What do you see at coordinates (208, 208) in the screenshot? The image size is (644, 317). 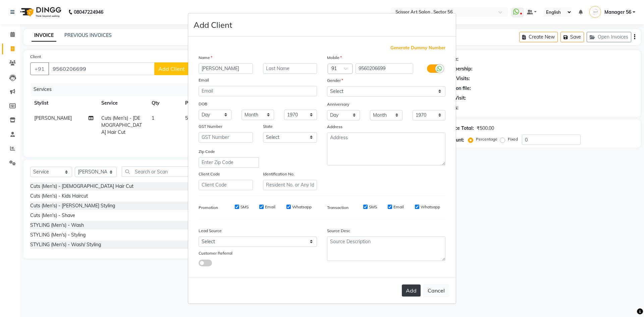 I see `label: Promotion` at bounding box center [208, 208].